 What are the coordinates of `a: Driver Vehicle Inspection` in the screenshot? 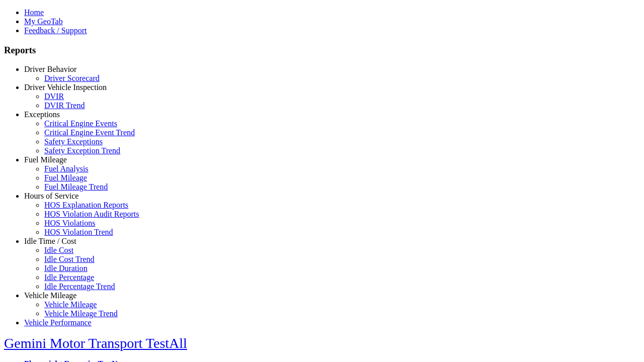 It's located at (65, 87).